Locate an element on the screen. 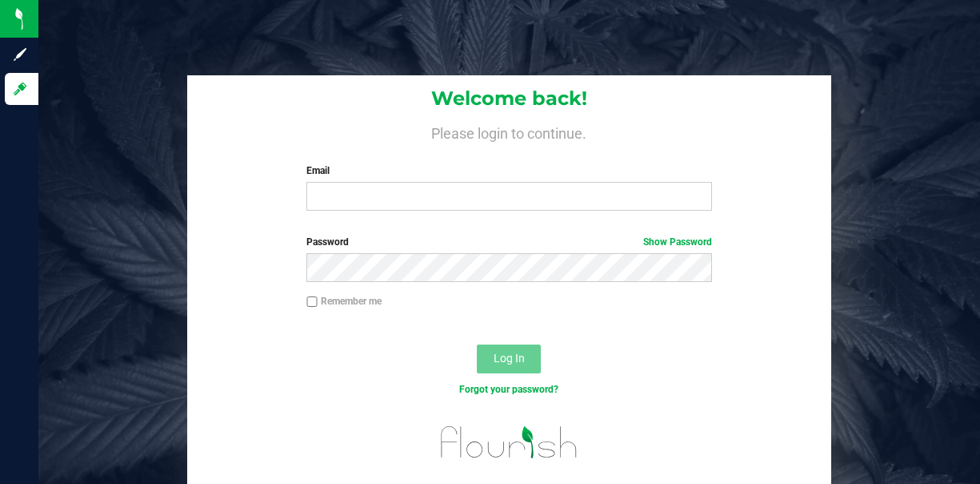 The width and height of the screenshot is (980, 484). h1: Welcome back! is located at coordinates (509, 98).